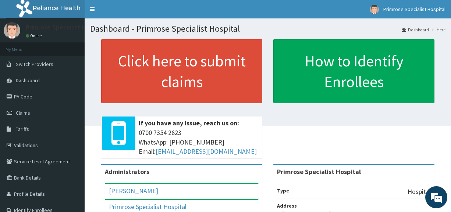 The height and width of the screenshot is (212, 451). I want to click on b: If you have any issue, reach us on:, so click(189, 123).